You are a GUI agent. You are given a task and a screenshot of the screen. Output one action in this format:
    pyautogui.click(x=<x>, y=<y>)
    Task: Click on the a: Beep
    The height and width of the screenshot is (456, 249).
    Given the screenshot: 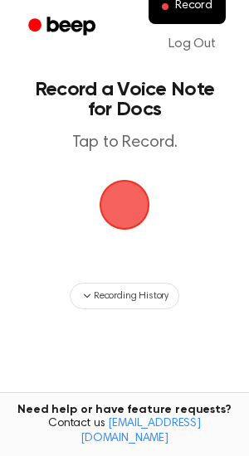 What is the action you would take?
    pyautogui.click(x=63, y=27)
    